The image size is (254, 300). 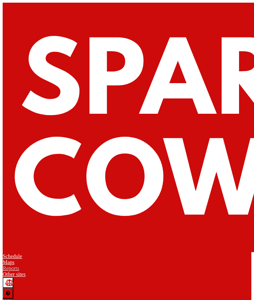 What do you see at coordinates (12, 256) in the screenshot?
I see `span: Schedule` at bounding box center [12, 256].